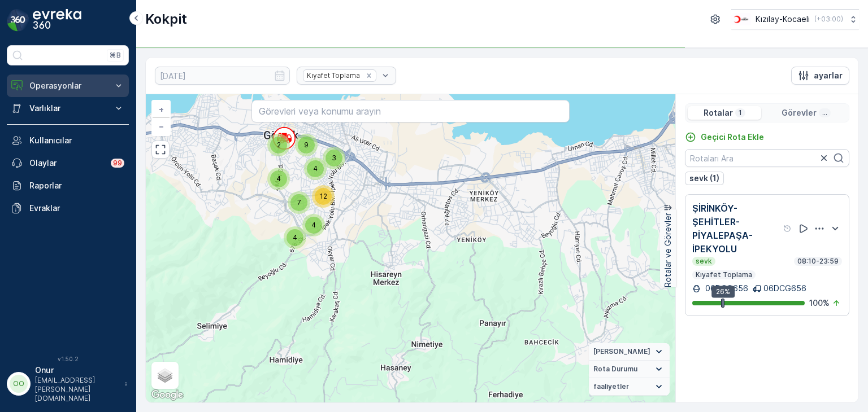  What do you see at coordinates (299, 202) in the screenshot?
I see `span: 7` at bounding box center [299, 202].